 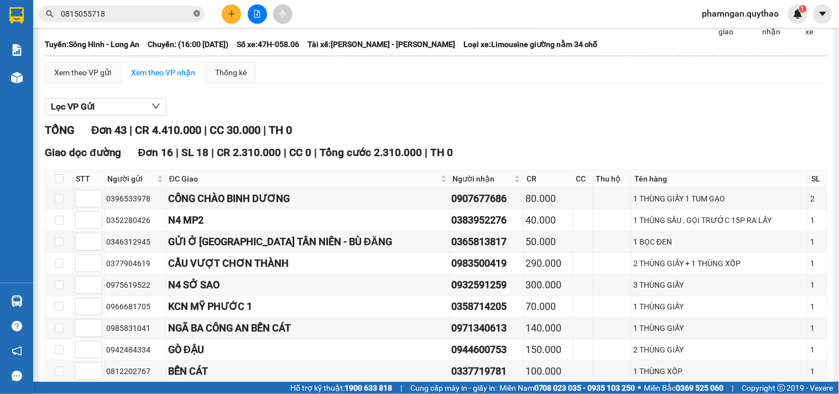 What do you see at coordinates (88, 179) in the screenshot?
I see `th: STT` at bounding box center [88, 179].